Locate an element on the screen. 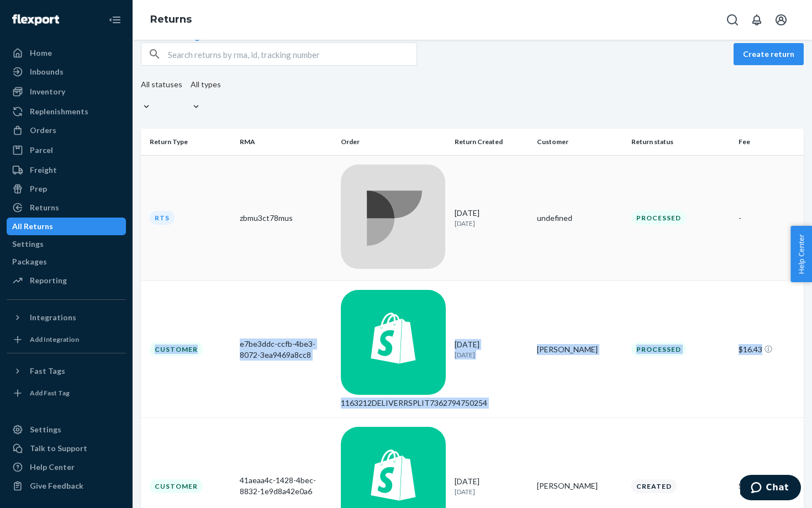  div: Orders is located at coordinates (43, 130).